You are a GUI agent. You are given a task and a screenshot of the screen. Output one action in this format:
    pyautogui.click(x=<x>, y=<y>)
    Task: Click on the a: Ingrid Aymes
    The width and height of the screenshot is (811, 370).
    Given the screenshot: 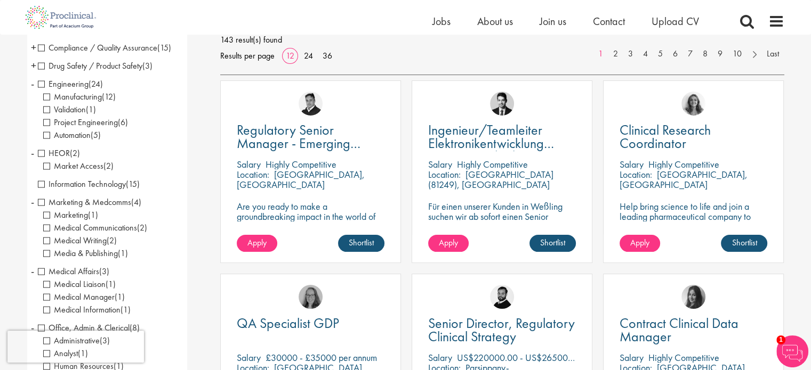 What is the action you would take?
    pyautogui.click(x=310, y=297)
    